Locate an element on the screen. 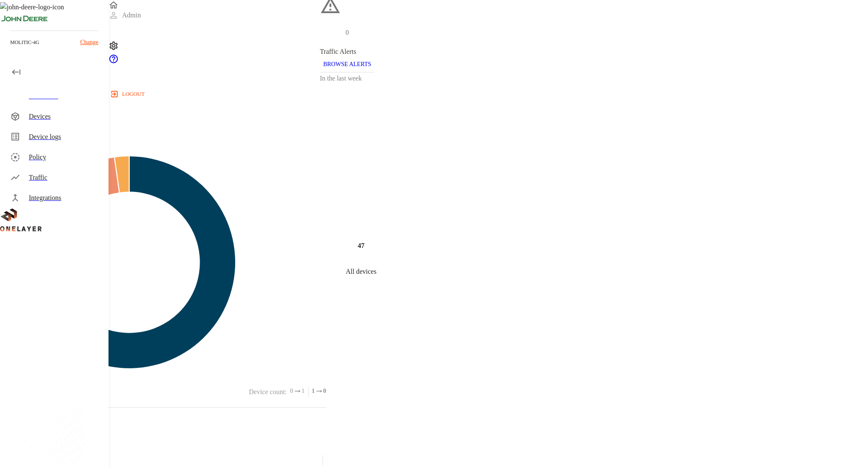  p: Admin is located at coordinates (131, 15).